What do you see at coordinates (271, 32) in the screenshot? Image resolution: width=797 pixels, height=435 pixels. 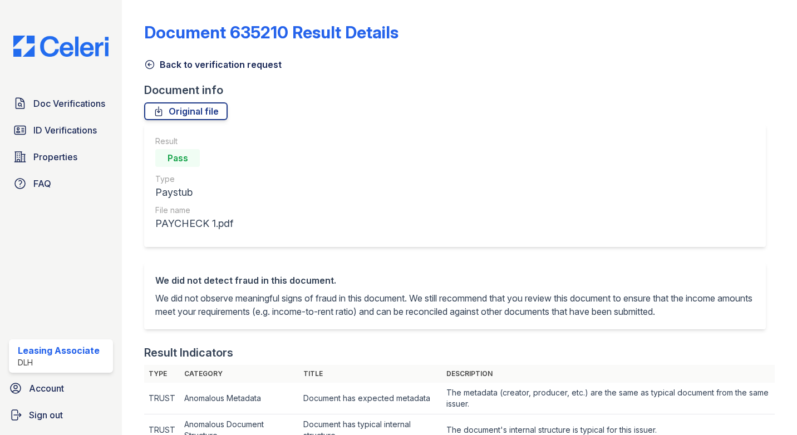 I see `a: Document 635210 Result Details` at bounding box center [271, 32].